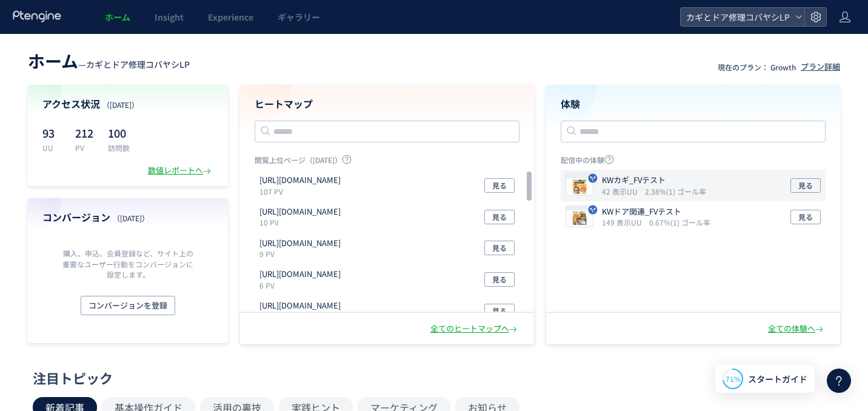 Image resolution: width=868 pixels, height=411 pixels. I want to click on span: コンバージョンを登録, so click(128, 306).